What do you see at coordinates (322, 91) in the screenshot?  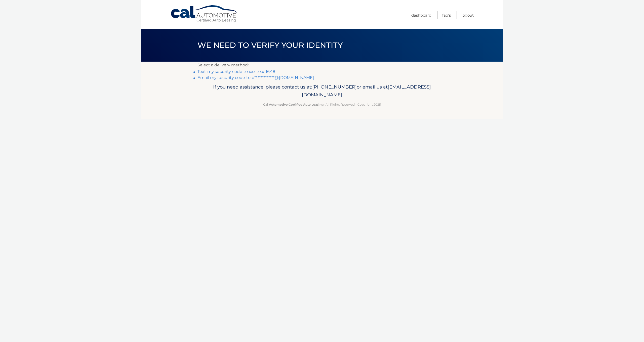 I see `p: If you need assistance, please contact us at: or email us at` at bounding box center [322, 91].